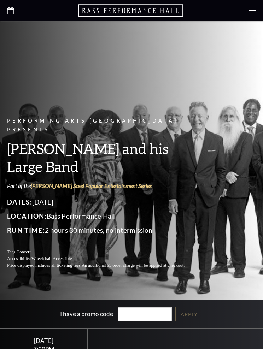  I want to click on span: An additional $5 order charge will be applied at checkout., so click(133, 265).